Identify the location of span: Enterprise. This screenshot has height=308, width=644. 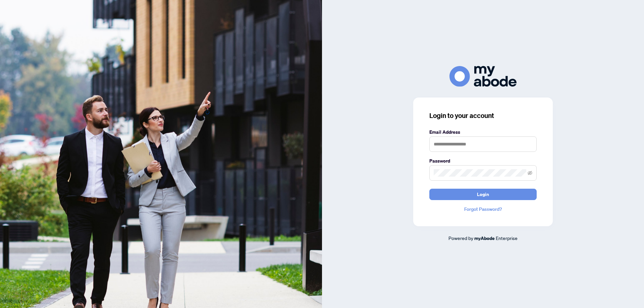
(506, 238).